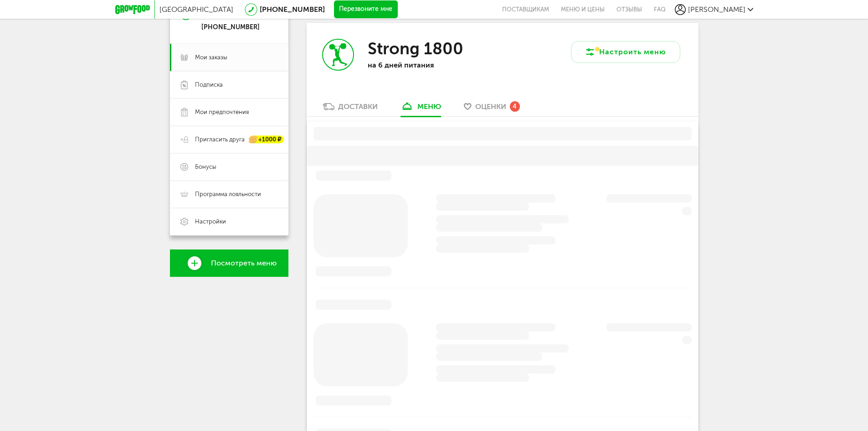 This screenshot has width=868, height=431. Describe the element at coordinates (266, 139) in the screenshot. I see `div: +1000 ₽` at that location.